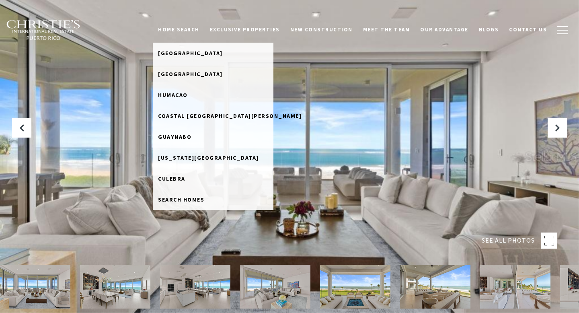 The width and height of the screenshot is (579, 313). I want to click on span: Exclusive Properties, so click(245, 29).